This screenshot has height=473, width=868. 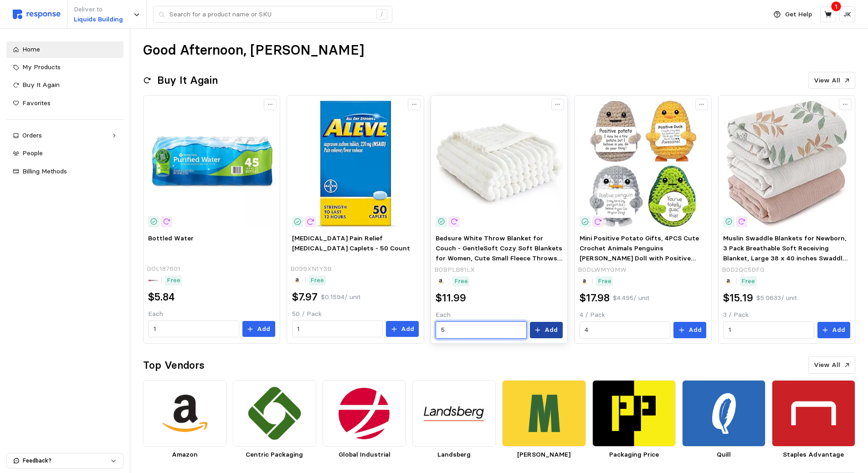 I want to click on p: Get Help, so click(x=798, y=15).